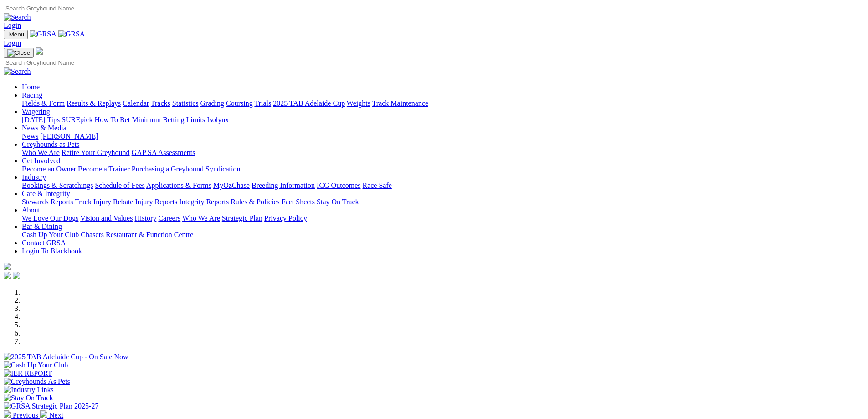 The height and width of the screenshot is (419, 868). I want to click on img: twitter.svg, so click(16, 275).